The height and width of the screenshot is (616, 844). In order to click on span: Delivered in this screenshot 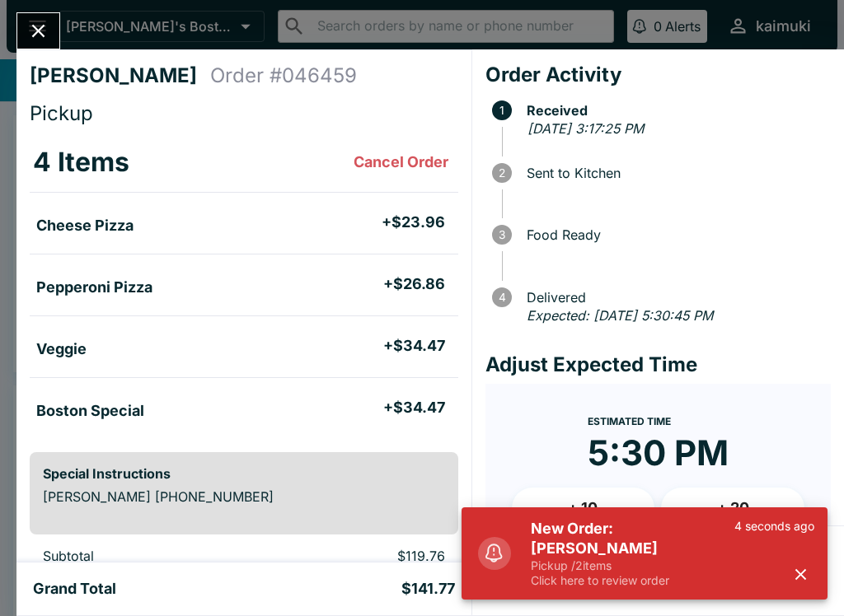, I will do `click(674, 297)`.